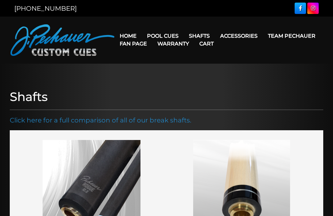  Describe the element at coordinates (62, 40) in the screenshot. I see `img: Pechauer Custom Cues` at that location.